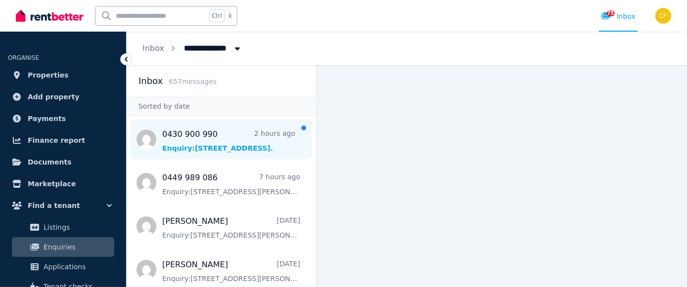 The height and width of the screenshot is (287, 687). I want to click on span: ORGANISE, so click(23, 58).